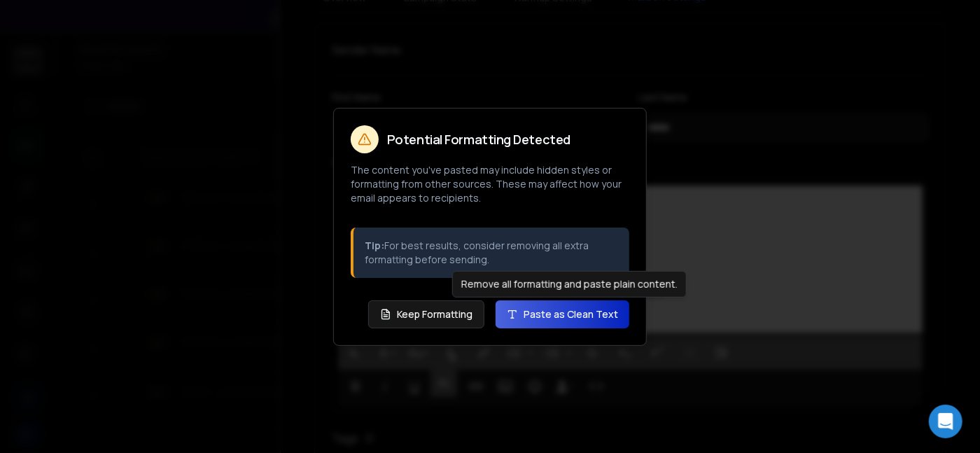  I want to click on strong: Tip:, so click(375, 245).